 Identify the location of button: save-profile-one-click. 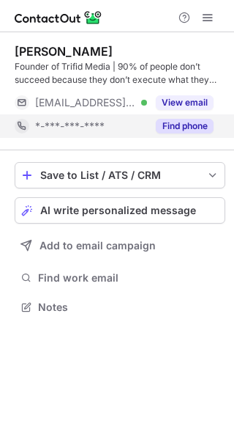
(120, 175).